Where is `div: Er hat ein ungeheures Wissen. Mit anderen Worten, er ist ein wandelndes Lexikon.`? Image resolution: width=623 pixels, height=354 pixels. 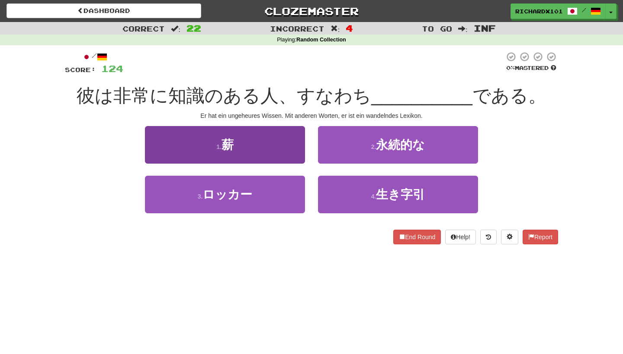
div: Er hat ein ungeheures Wissen. Mit anderen Worten, er ist ein wandelndes Lexikon. is located at coordinates (311, 116).